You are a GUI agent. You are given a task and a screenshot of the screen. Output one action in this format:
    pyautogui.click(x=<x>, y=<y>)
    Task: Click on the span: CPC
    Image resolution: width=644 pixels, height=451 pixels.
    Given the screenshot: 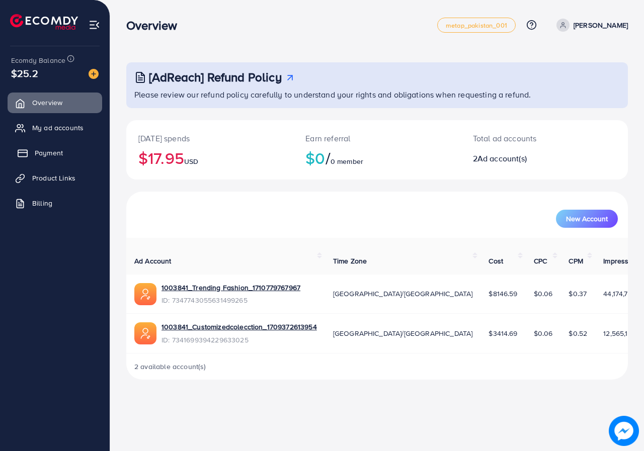 What is the action you would take?
    pyautogui.click(x=540, y=261)
    